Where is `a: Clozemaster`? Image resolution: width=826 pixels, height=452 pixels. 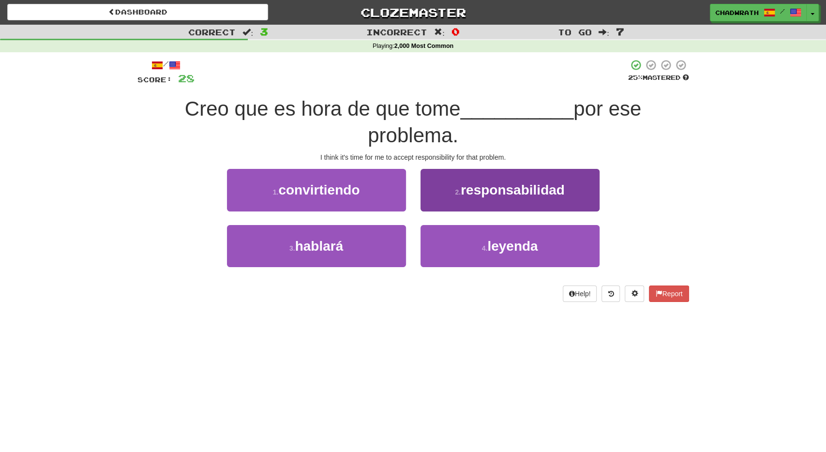 a: Clozemaster is located at coordinates (413, 12).